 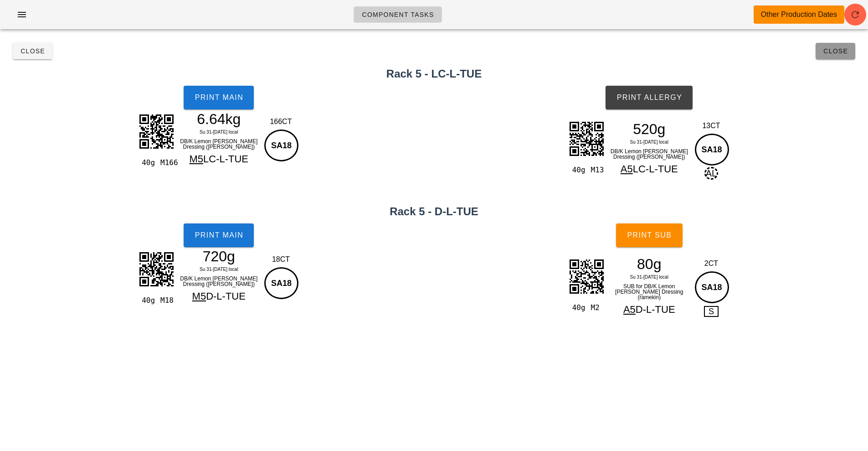 I want to click on a: Component Tasks, so click(x=397, y=15).